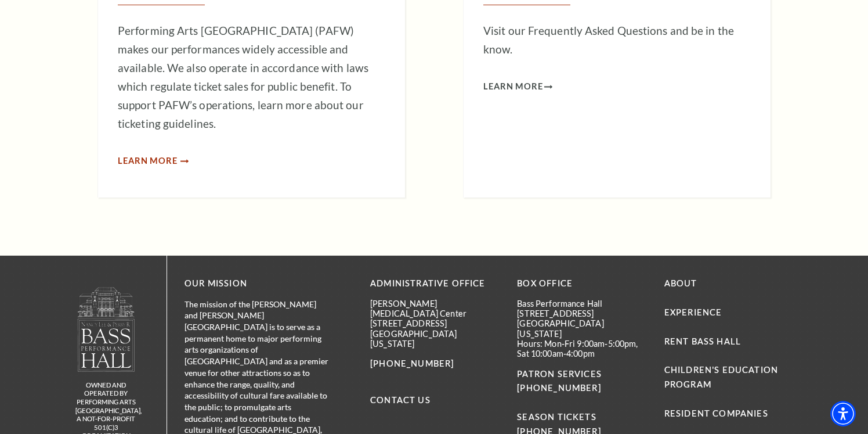 The height and width of the screenshot is (434, 868). Describe the element at coordinates (581, 284) in the screenshot. I see `p: BOX OFFICE` at that location.